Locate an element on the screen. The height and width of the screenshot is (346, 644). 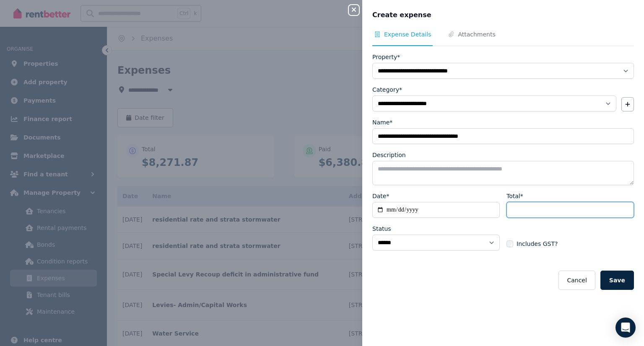
label: Total* is located at coordinates (515, 196).